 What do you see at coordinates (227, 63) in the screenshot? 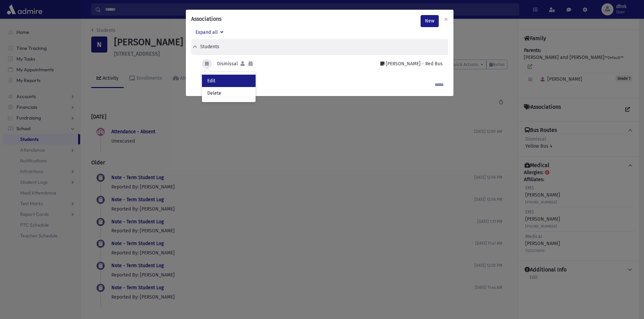
I see `div: Dismissal` at bounding box center [227, 63].